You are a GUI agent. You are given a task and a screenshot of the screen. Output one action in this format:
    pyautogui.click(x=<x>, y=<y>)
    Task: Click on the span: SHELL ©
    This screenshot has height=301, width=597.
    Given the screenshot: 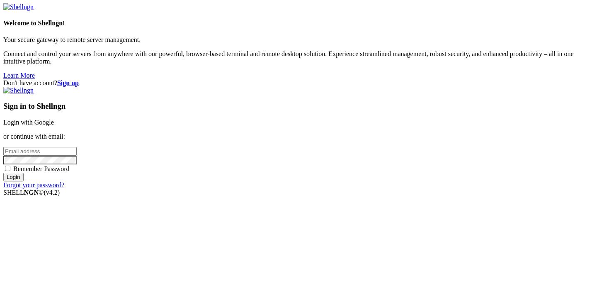 What is the action you would take?
    pyautogui.click(x=32, y=192)
    